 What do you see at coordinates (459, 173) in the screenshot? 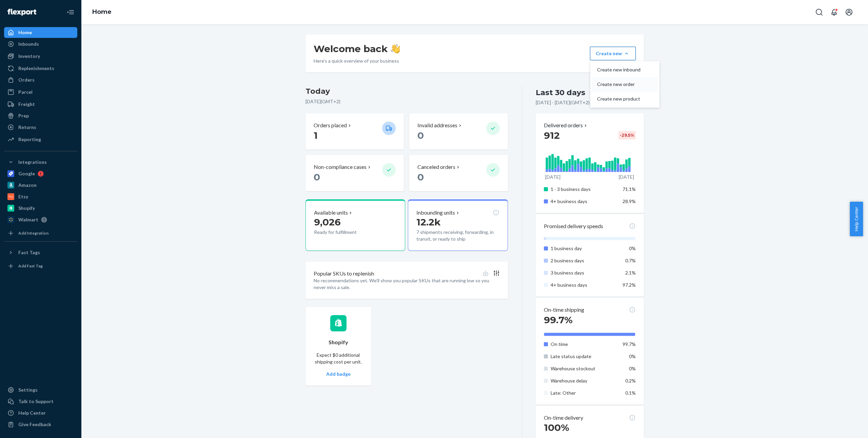
I see `button: Canceled orders 0` at bounding box center [459, 173].